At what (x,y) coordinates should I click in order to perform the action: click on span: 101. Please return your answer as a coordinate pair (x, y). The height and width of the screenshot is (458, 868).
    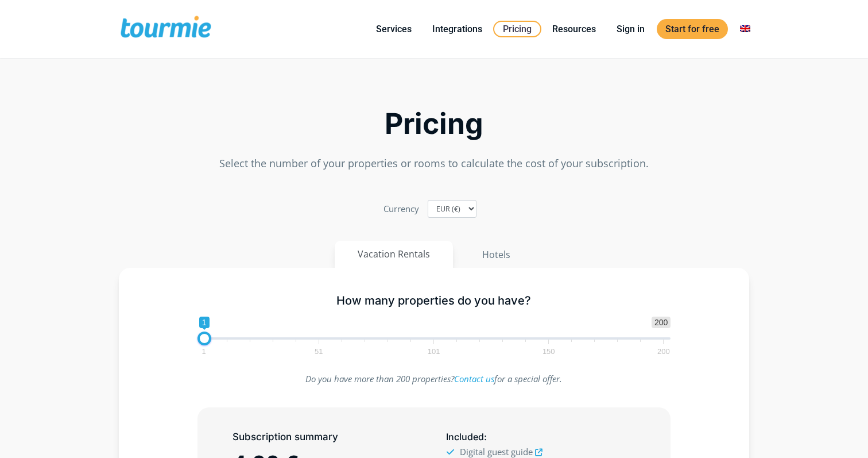
    Looking at the image, I should click on (434, 351).